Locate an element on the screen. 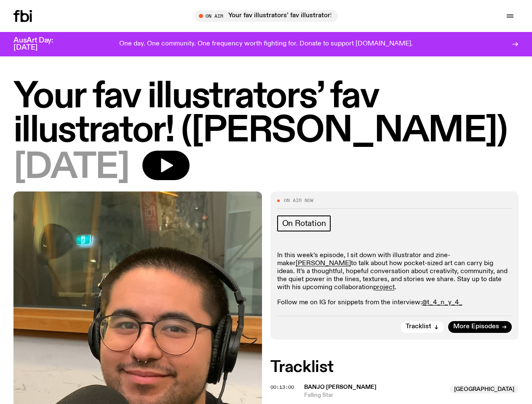 The width and height of the screenshot is (532, 404). span: On Air Now is located at coordinates (299, 200).